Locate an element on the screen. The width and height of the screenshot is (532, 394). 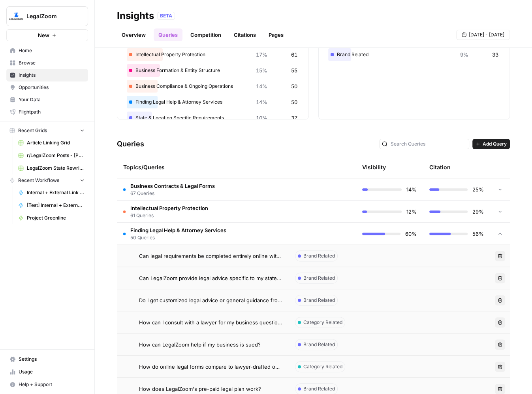
span: Flightpath is located at coordinates (51, 112).